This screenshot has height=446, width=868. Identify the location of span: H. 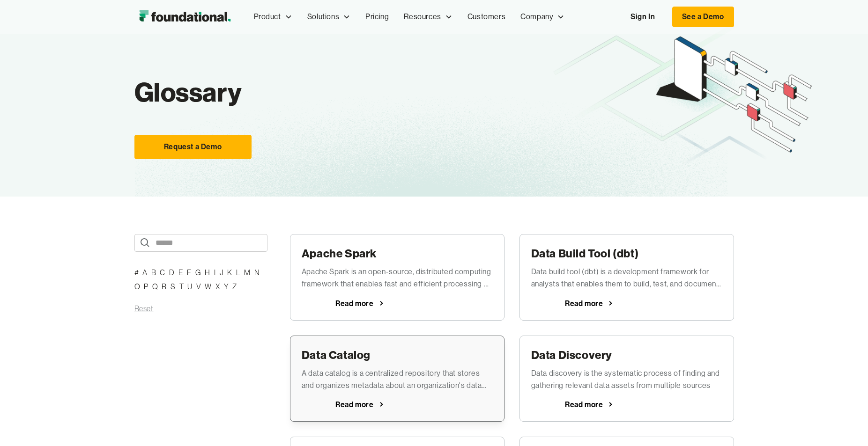
(207, 272).